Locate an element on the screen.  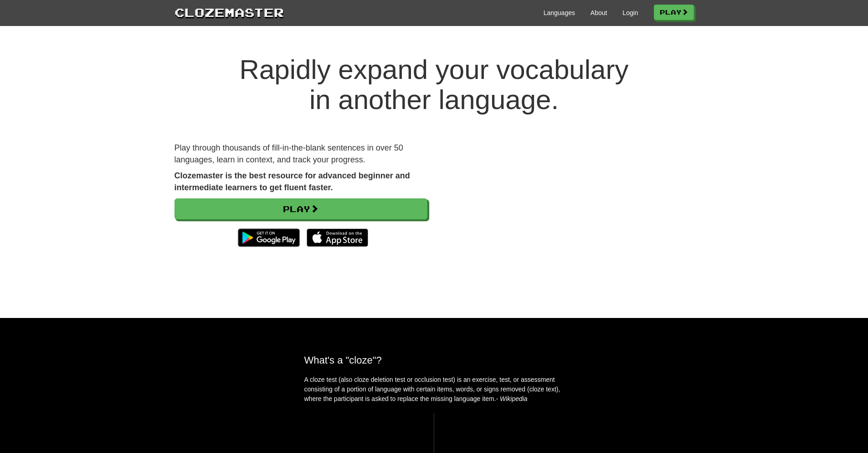
a: About is located at coordinates (599, 13).